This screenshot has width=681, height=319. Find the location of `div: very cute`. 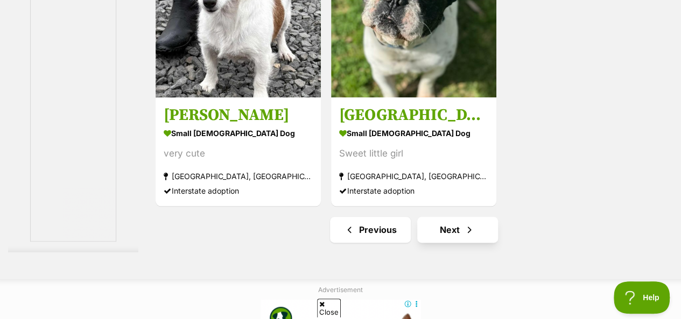

div: very cute is located at coordinates (238, 153).